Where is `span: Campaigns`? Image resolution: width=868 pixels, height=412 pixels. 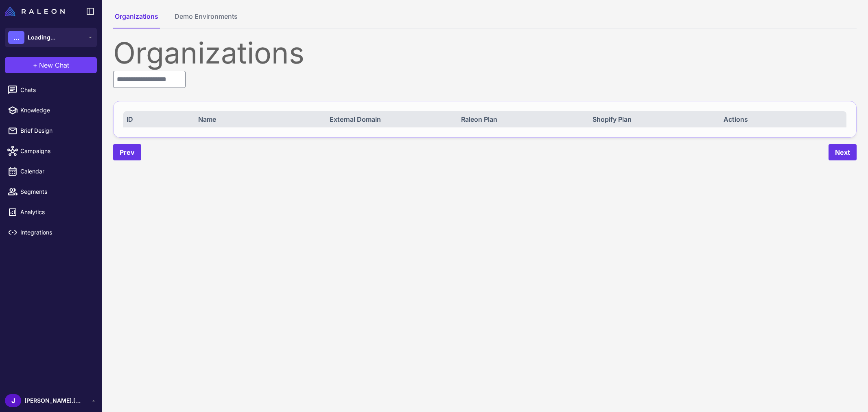
span: Campaigns is located at coordinates (56, 151).